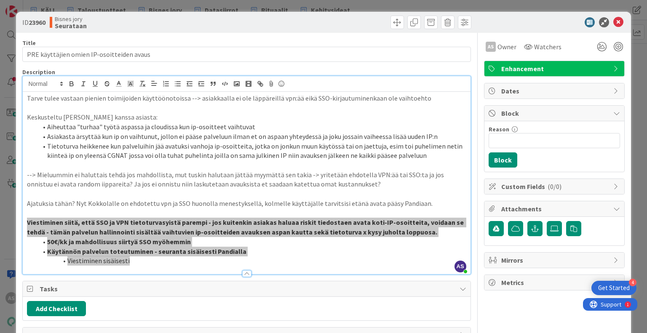  I want to click on span: Bisnes jory, so click(71, 19).